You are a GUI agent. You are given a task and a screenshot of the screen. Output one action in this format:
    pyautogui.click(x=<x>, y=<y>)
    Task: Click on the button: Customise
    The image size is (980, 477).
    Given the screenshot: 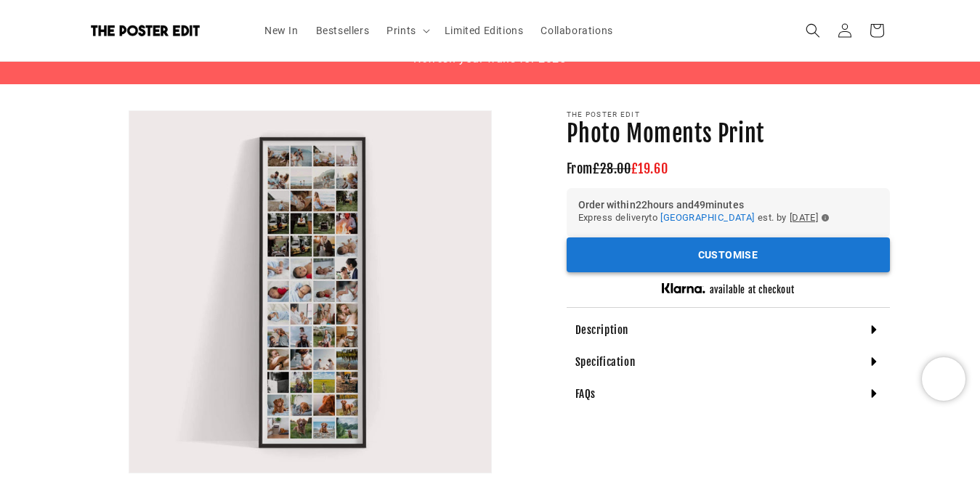 What is the action you would take?
    pyautogui.click(x=728, y=255)
    